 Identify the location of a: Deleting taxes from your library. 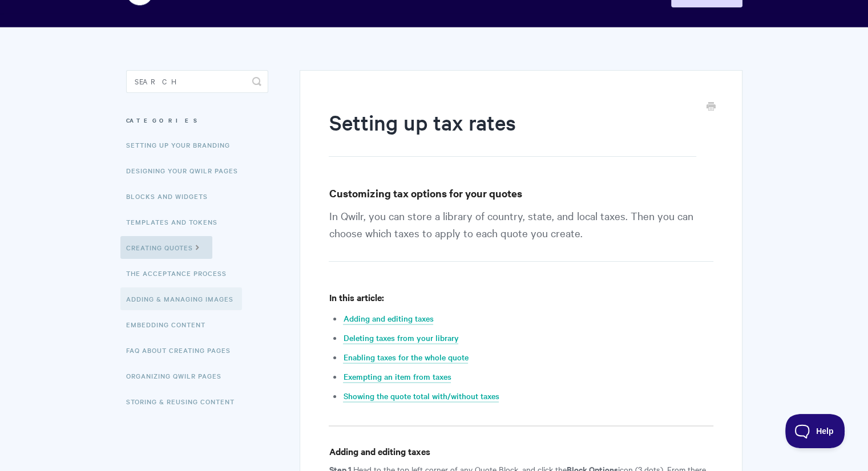
(400, 338).